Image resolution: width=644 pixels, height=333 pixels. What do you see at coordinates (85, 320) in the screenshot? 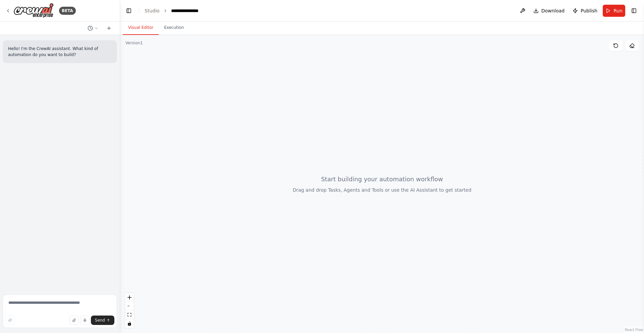
I see `button: Click to speak your automation idea` at bounding box center [85, 320].